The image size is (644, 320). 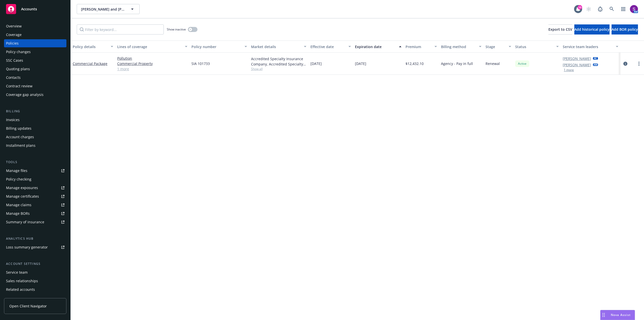 What do you see at coordinates (22, 188) in the screenshot?
I see `div: Manage exposures` at bounding box center [22, 188].